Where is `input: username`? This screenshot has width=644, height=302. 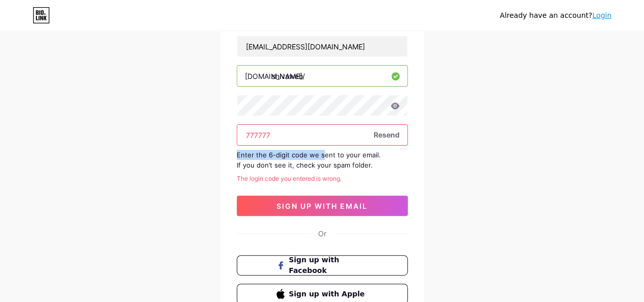
input: username is located at coordinates (322, 76).